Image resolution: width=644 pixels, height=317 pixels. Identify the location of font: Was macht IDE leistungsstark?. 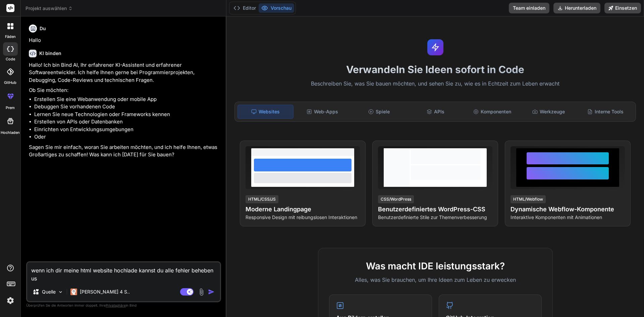
(435, 266).